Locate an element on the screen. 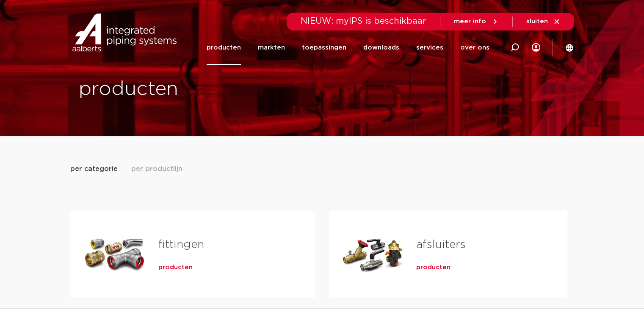 The width and height of the screenshot is (644, 309). a: services is located at coordinates (430, 47).